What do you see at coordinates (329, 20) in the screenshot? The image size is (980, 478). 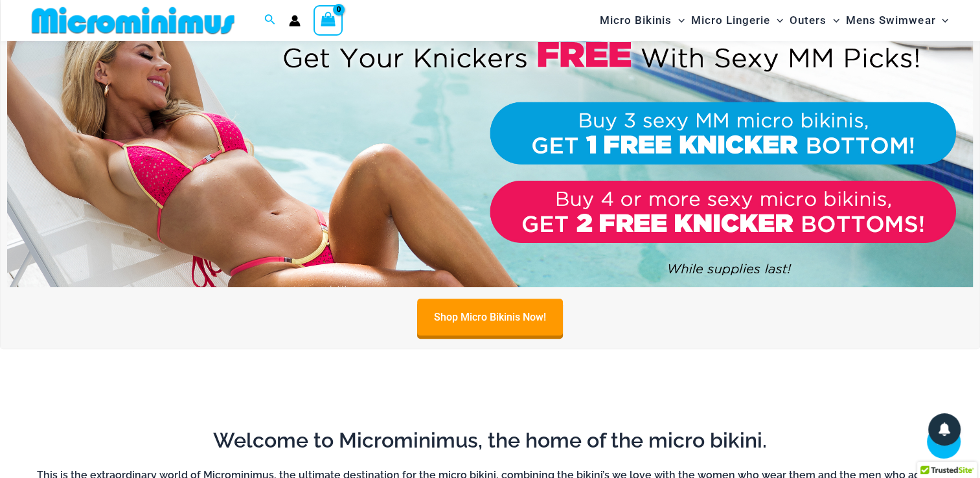 I see `a: View Shopping Cart, empty` at bounding box center [329, 20].